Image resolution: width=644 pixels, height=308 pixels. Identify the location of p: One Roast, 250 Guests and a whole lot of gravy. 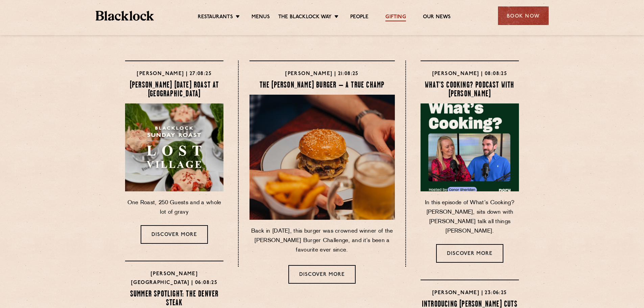
(174, 207).